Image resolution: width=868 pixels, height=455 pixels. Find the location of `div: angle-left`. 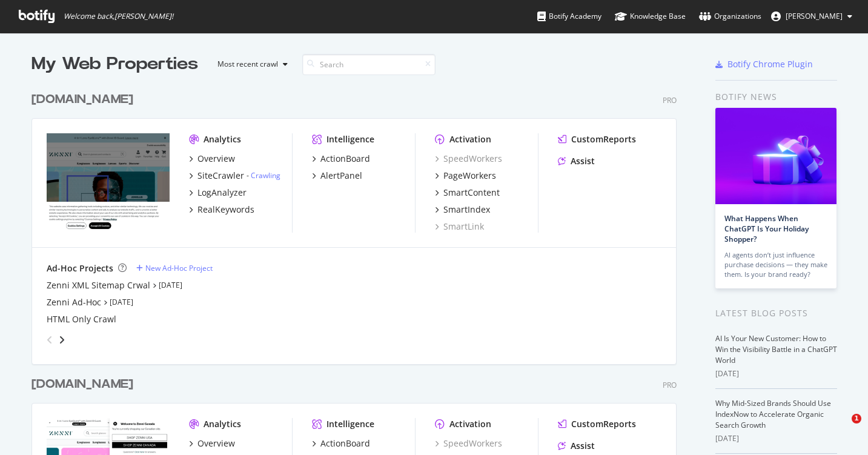

div: angle-left is located at coordinates (49, 340).